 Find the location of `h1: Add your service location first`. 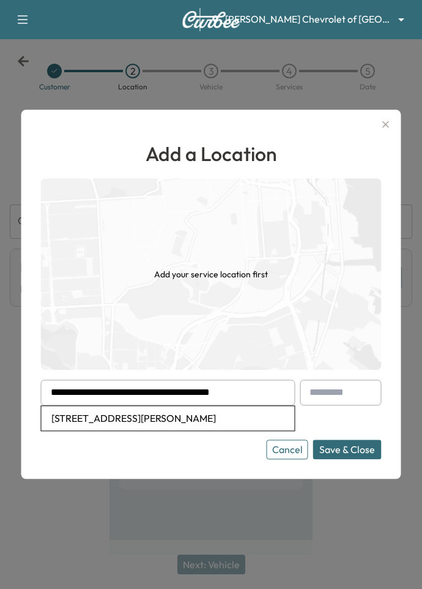

h1: Add your service location first is located at coordinates (211, 274).